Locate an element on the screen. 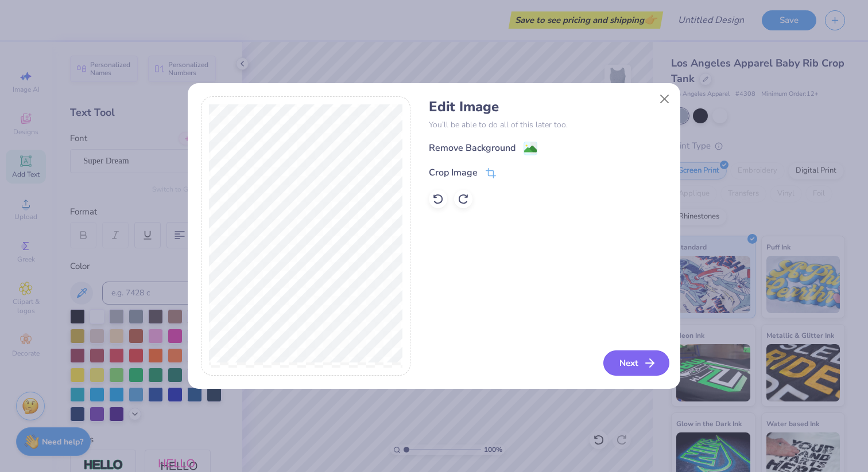  button: Next is located at coordinates (636, 363).